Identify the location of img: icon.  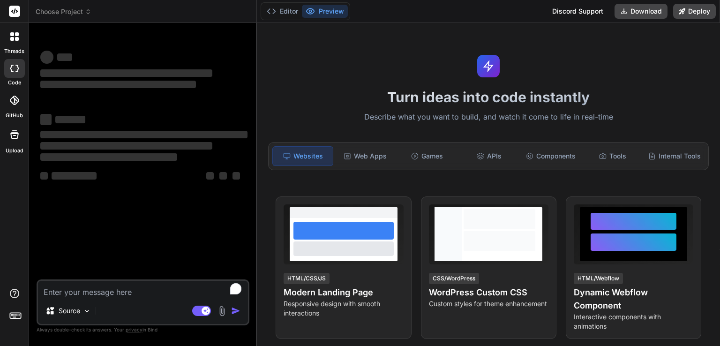
(236, 311).